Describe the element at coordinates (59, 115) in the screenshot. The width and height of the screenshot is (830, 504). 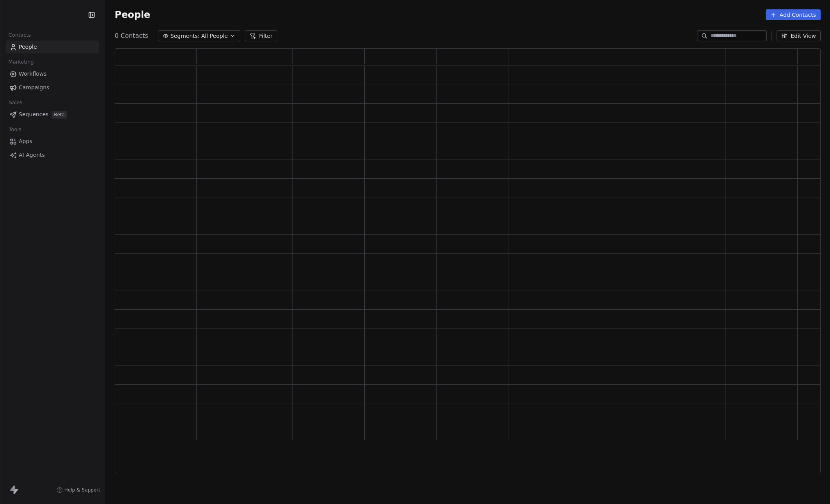
I see `span: Beta` at that location.